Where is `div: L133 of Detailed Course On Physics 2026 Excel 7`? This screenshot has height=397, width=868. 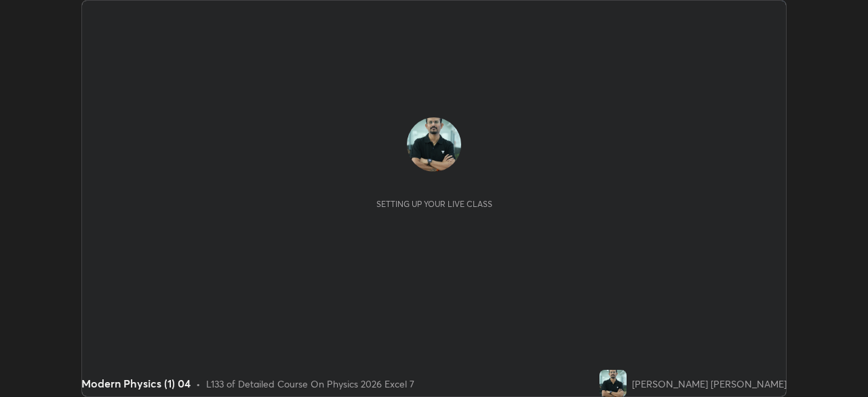 div: L133 of Detailed Course On Physics 2026 Excel 7 is located at coordinates (310, 383).